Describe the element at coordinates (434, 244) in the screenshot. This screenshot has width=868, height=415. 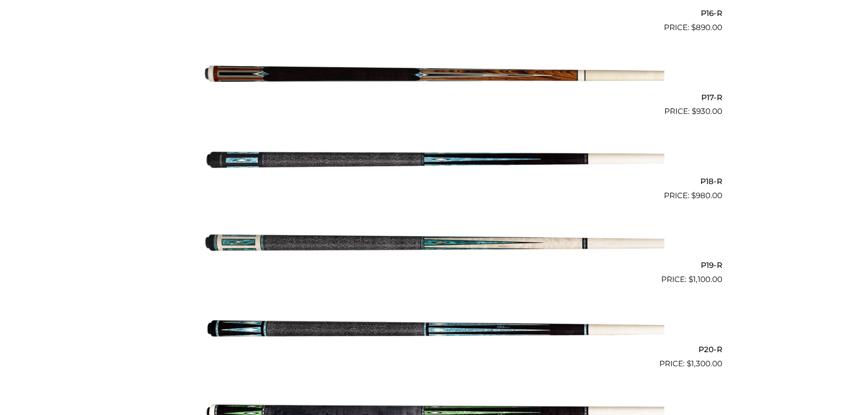
I see `img: P19-R` at that location.